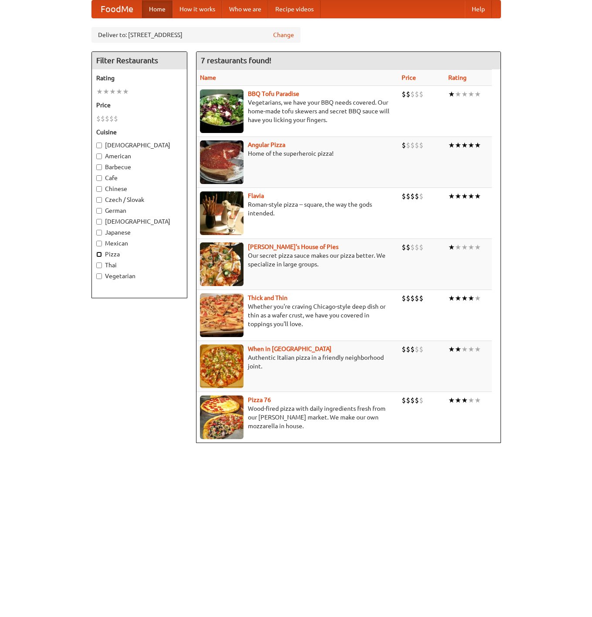 This screenshot has width=592, height=617. What do you see at coordinates (139, 189) in the screenshot?
I see `label: Chinese` at bounding box center [139, 189].